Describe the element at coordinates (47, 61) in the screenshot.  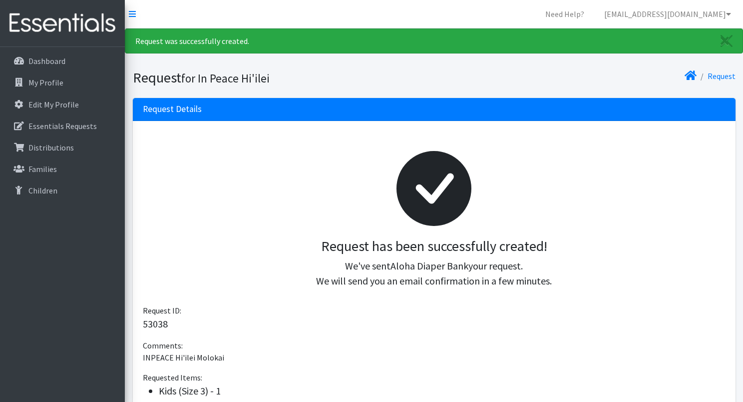
I see `p: Dashboard` at that location.